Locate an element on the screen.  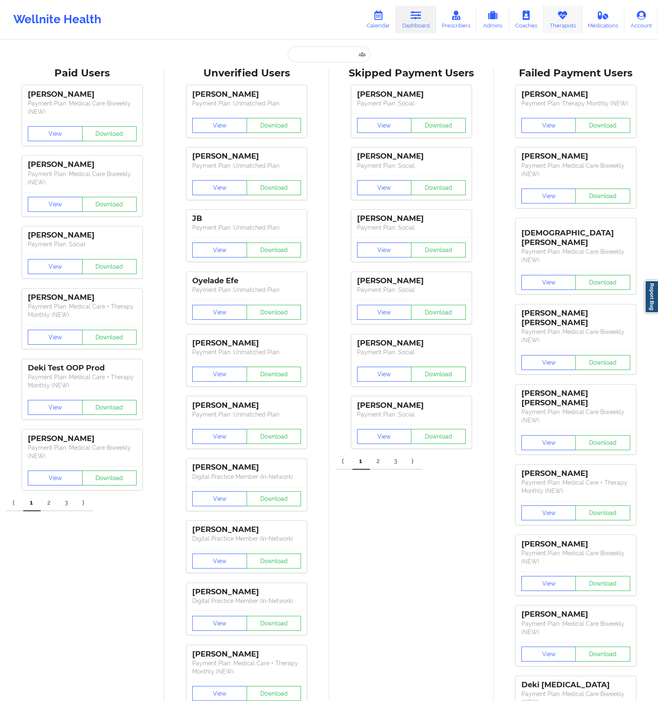
a: Admins is located at coordinates (493, 20).